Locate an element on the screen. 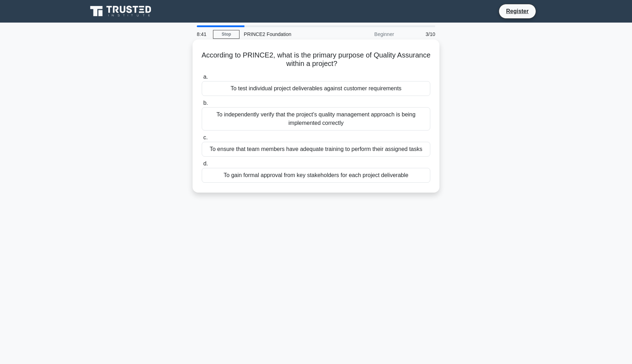 The width and height of the screenshot is (632, 364). a: Stop is located at coordinates (226, 34).